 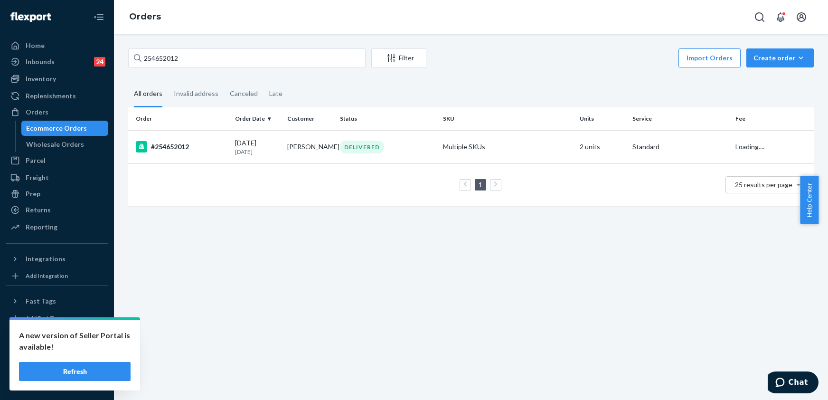 I want to click on button: Filter, so click(x=399, y=58).